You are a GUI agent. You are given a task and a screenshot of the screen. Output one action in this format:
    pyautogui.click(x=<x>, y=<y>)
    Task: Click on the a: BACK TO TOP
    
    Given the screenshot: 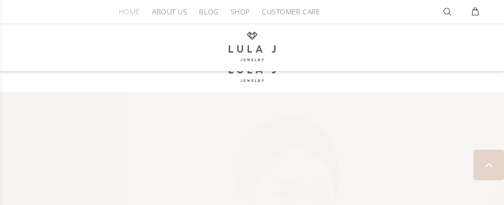 What is the action you would take?
    pyautogui.click(x=489, y=165)
    